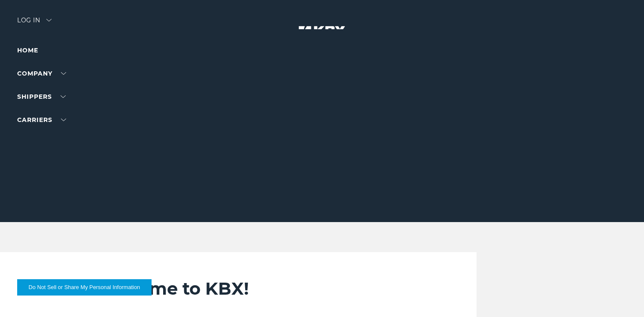 This screenshot has height=317, width=644. What do you see at coordinates (41, 143) in the screenshot?
I see `a: Technology` at bounding box center [41, 143].